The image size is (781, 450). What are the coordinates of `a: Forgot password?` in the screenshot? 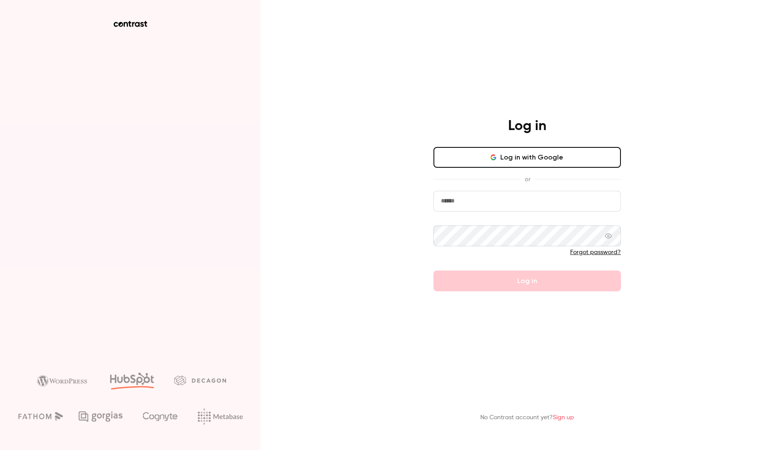 It's located at (595, 253).